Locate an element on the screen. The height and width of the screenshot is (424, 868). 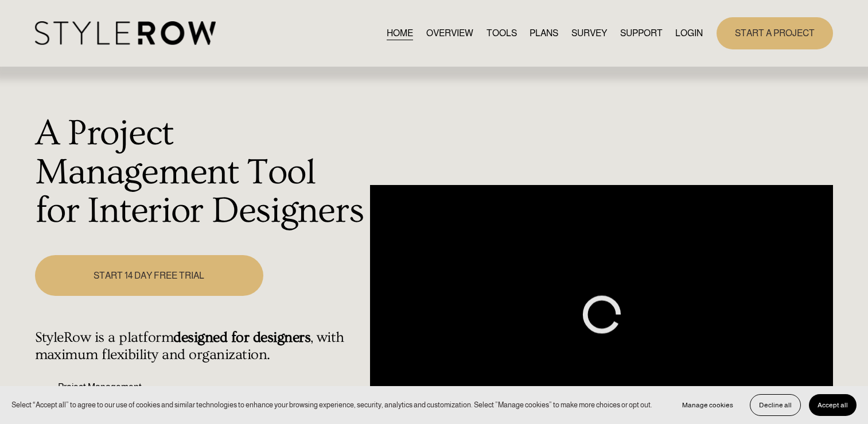
span: Decline all is located at coordinates (775, 405).